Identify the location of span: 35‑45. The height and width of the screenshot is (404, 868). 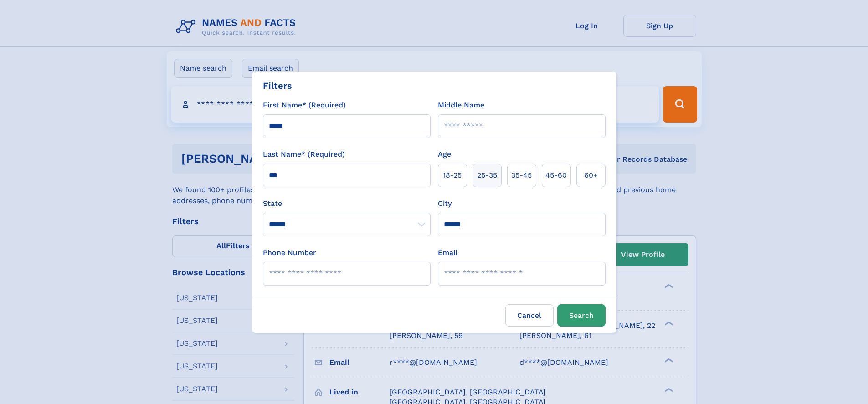
(522, 176).